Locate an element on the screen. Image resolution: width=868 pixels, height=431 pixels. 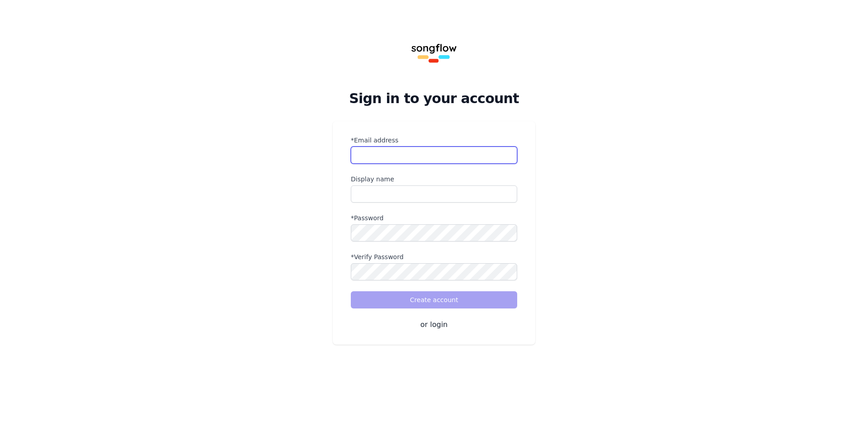
h2: Sign in to your account is located at coordinates (434, 98).